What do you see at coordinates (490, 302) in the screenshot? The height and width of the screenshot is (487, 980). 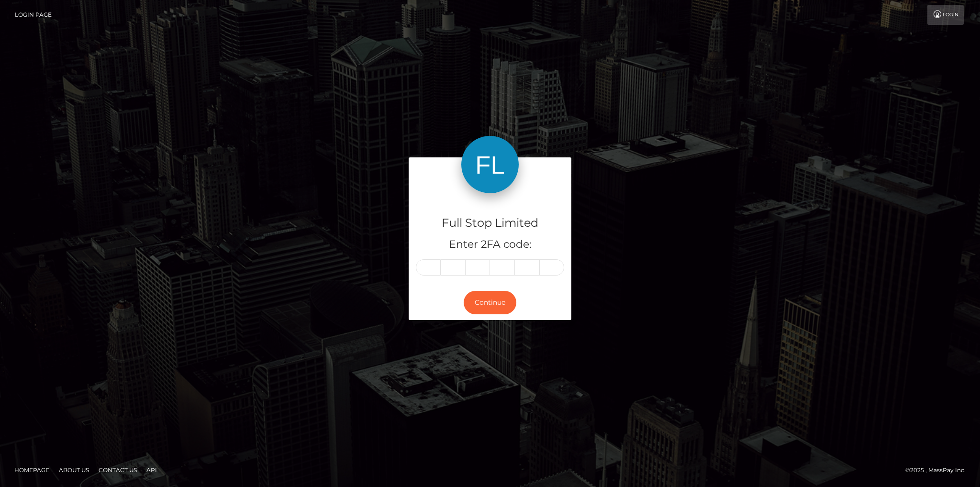 I see `button: Continue` at bounding box center [490, 302].